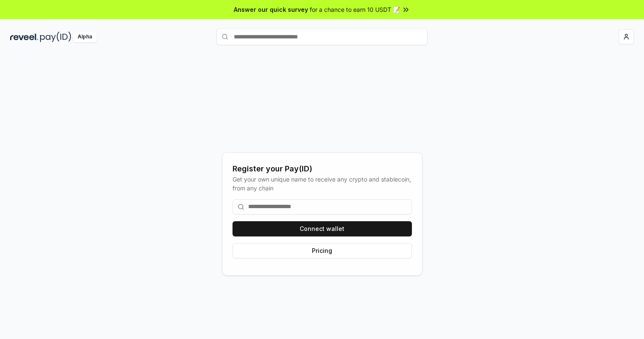 This screenshot has width=644, height=339. I want to click on img: reveel_dark, so click(24, 37).